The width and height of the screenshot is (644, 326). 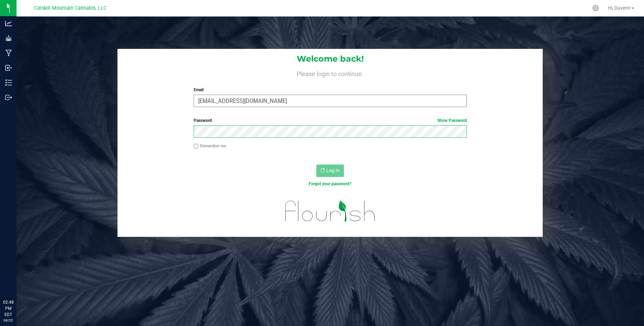 I want to click on p: 02:48 PM EDT, so click(x=8, y=309).